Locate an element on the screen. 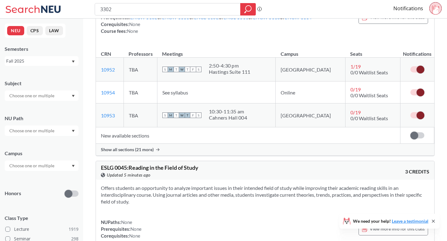  button: CPS is located at coordinates (35, 31).